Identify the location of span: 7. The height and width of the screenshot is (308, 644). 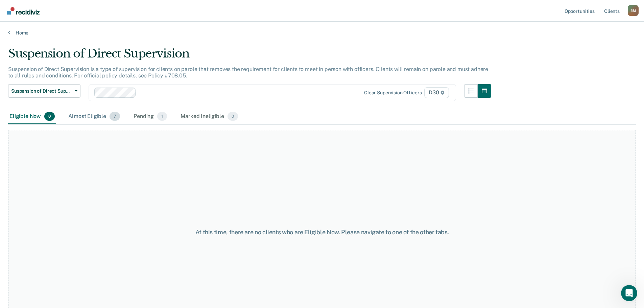
(114, 116).